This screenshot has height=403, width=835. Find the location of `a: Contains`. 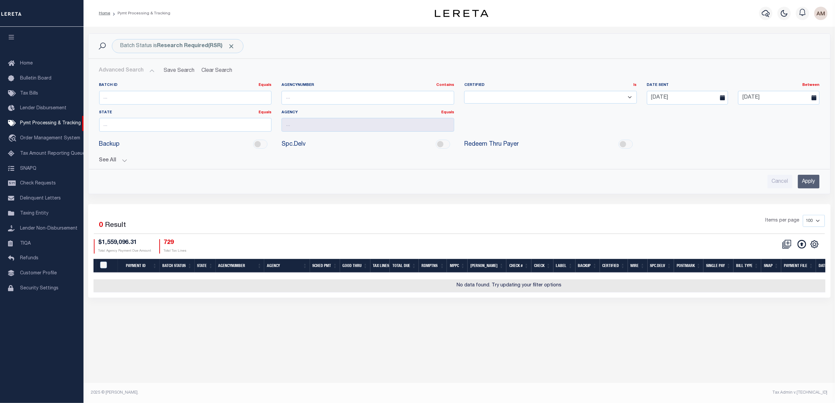

a: Contains is located at coordinates (445, 85).